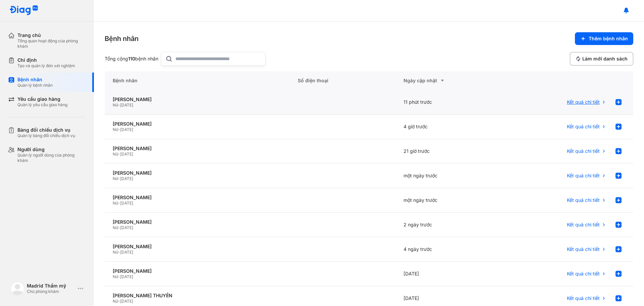 Image resolution: width=644 pixels, height=306 pixels. I want to click on button: Làm mới danh sách, so click(602, 59).